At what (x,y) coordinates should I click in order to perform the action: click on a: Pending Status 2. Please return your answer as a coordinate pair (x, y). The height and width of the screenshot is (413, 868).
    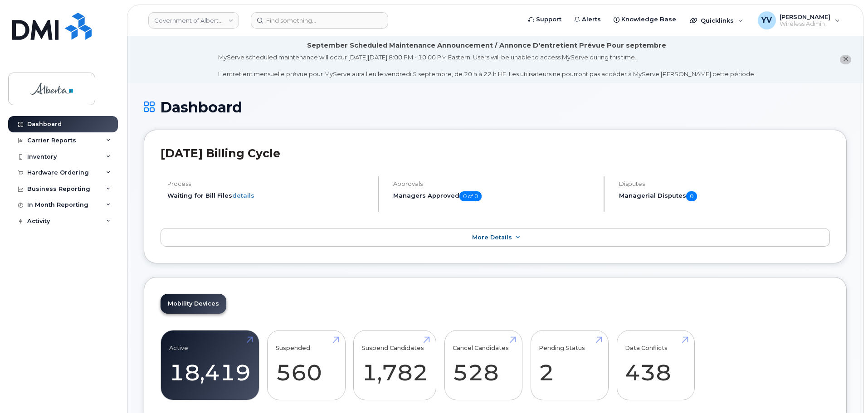
    Looking at the image, I should click on (570, 365).